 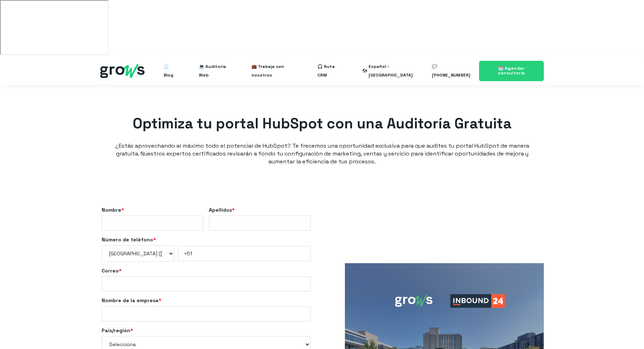 What do you see at coordinates (214, 70) in the screenshot?
I see `span: 💻 Auditoría Web` at bounding box center [214, 70].